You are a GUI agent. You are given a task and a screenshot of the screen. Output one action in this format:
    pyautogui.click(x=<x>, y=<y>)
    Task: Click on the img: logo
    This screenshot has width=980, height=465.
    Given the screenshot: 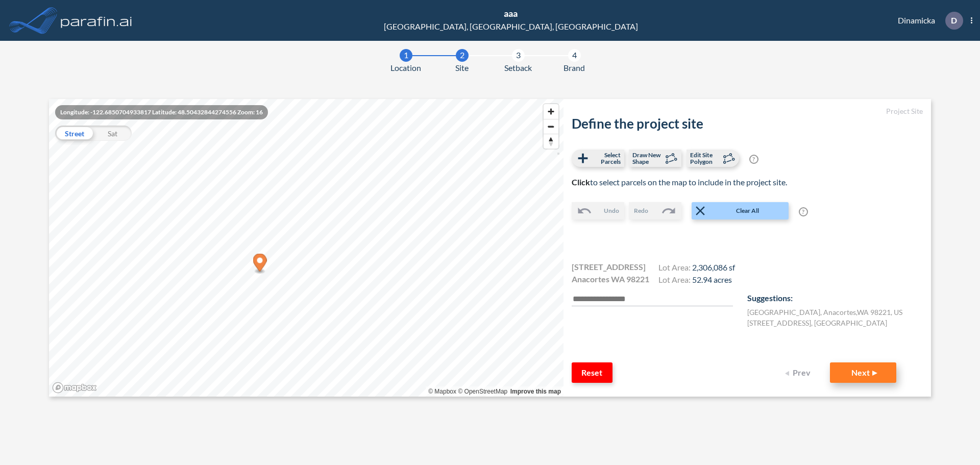 What is the action you would take?
    pyautogui.click(x=97, y=20)
    